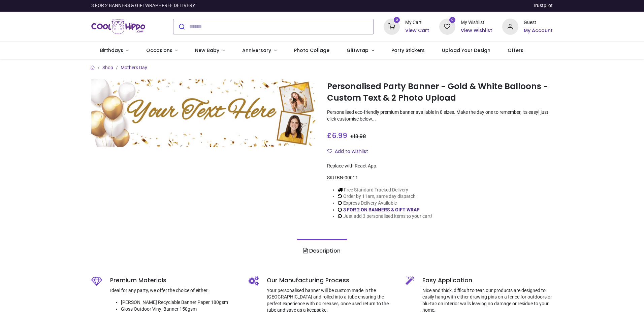 The width and height of the screenshot is (644, 312). I want to click on li: Express Delivery Available, so click(385, 203).